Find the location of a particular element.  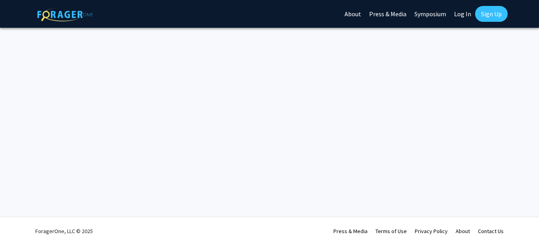

a: Press & Media is located at coordinates (350, 231).